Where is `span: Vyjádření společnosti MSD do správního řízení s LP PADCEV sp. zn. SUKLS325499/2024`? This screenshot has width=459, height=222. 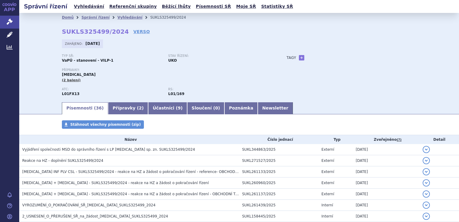 span: Vyjádření společnosti MSD do správního řízení s LP PADCEV sp. zn. SUKLS325499/2024 is located at coordinates (108, 149).